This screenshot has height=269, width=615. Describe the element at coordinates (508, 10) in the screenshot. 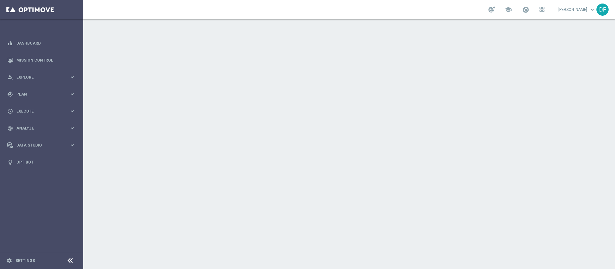

I see `span: school` at that location.